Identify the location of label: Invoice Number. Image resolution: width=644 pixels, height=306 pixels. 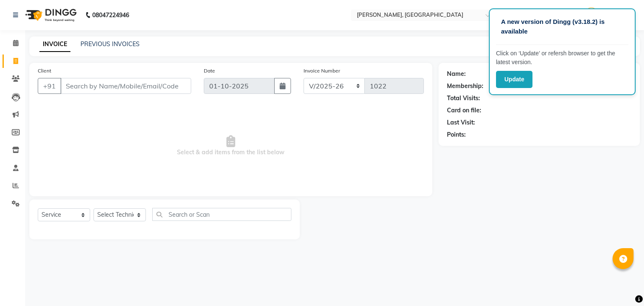
(322, 71).